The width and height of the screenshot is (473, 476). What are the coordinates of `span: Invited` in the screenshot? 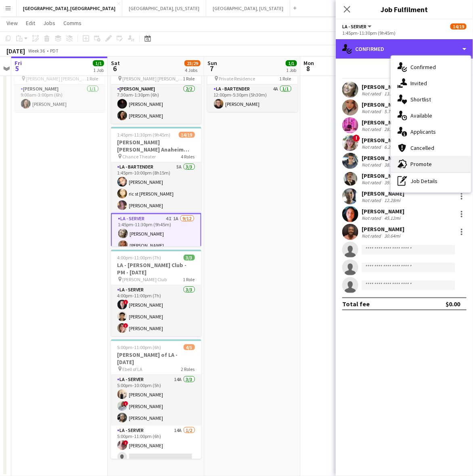 It's located at (419, 83).